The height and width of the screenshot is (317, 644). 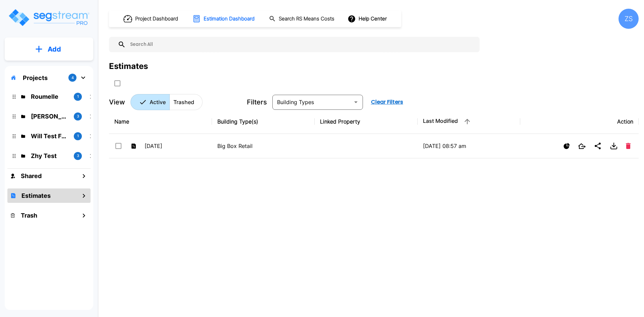 What do you see at coordinates (263, 121) in the screenshot?
I see `th: Building Type(s)` at bounding box center [263, 121].